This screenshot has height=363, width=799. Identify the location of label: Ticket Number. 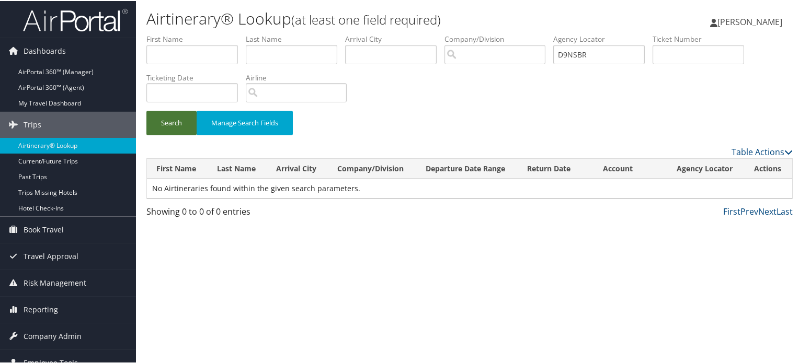
(702, 38).